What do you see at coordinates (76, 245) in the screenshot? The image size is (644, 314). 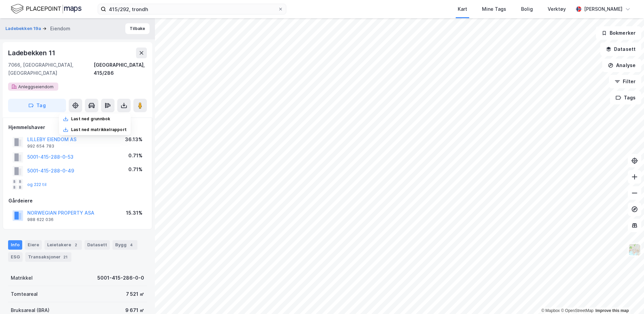 I see `div: 2` at bounding box center [76, 245].